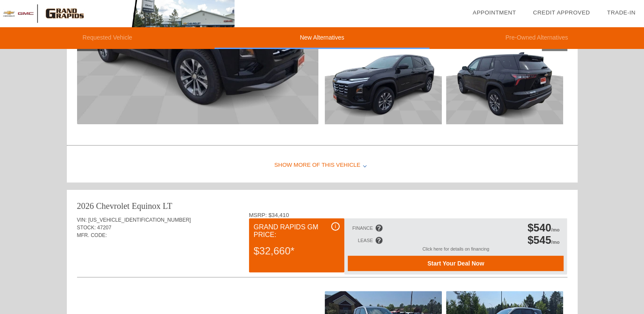 This screenshot has height=314, width=644. Describe the element at coordinates (297, 251) in the screenshot. I see `div: $32,660*` at that location.